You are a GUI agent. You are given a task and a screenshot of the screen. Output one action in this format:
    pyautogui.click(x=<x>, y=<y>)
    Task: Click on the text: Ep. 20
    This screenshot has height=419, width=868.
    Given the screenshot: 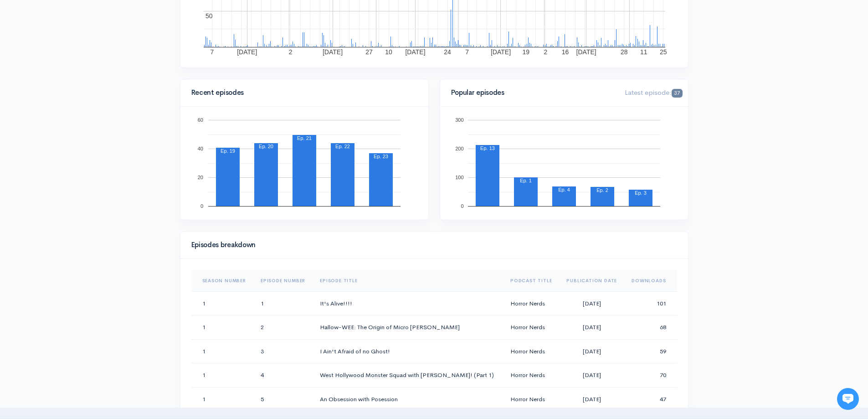 What is the action you would take?
    pyautogui.click(x=266, y=146)
    